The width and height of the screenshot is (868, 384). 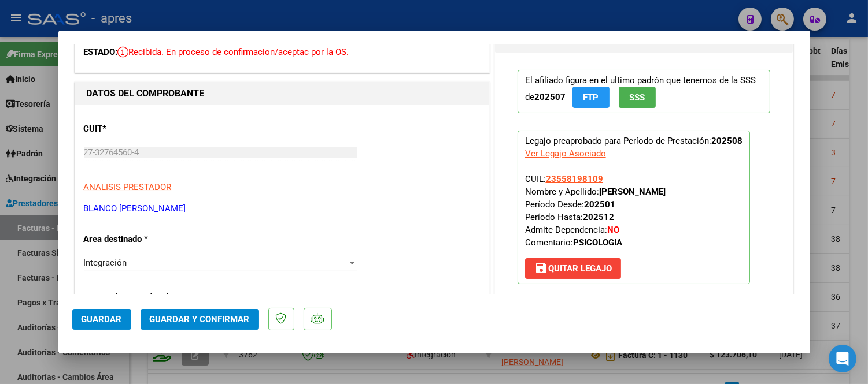 What do you see at coordinates (591, 97) in the screenshot?
I see `button: FTP` at bounding box center [591, 97].